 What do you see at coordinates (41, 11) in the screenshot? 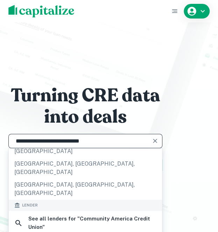
I see `img: capitalize-logo.png` at bounding box center [41, 11].